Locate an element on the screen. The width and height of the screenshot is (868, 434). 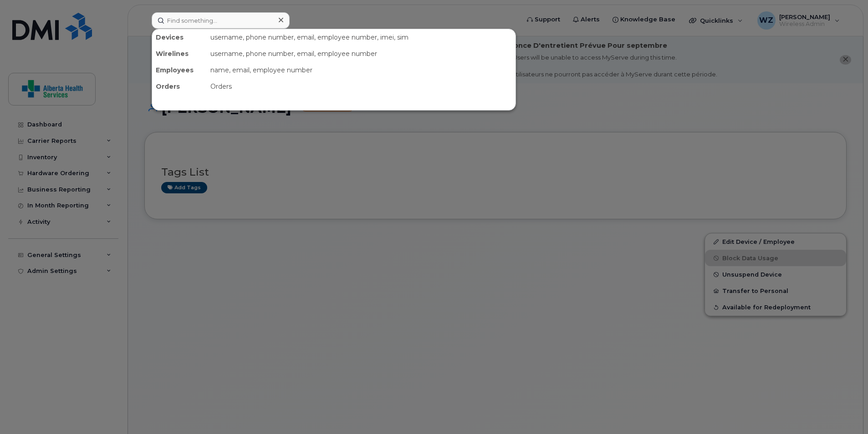
div: Wirelines is located at coordinates (179, 53).